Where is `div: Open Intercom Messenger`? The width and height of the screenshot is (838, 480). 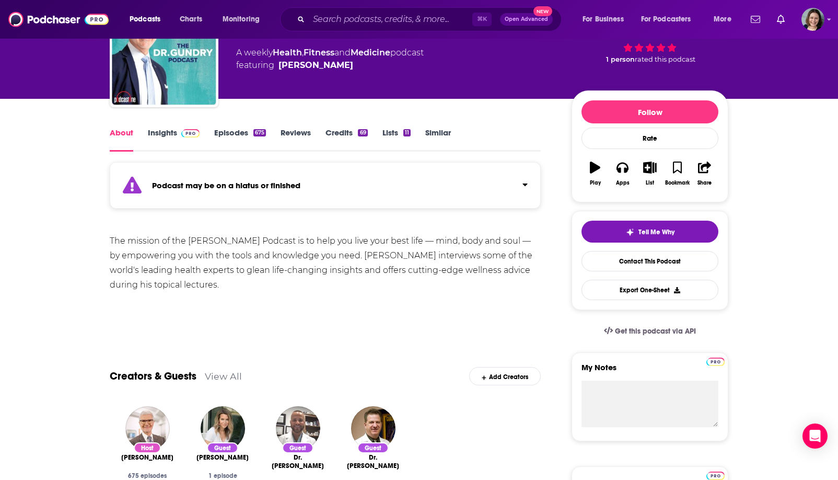
div: Open Intercom Messenger is located at coordinates (815, 436).